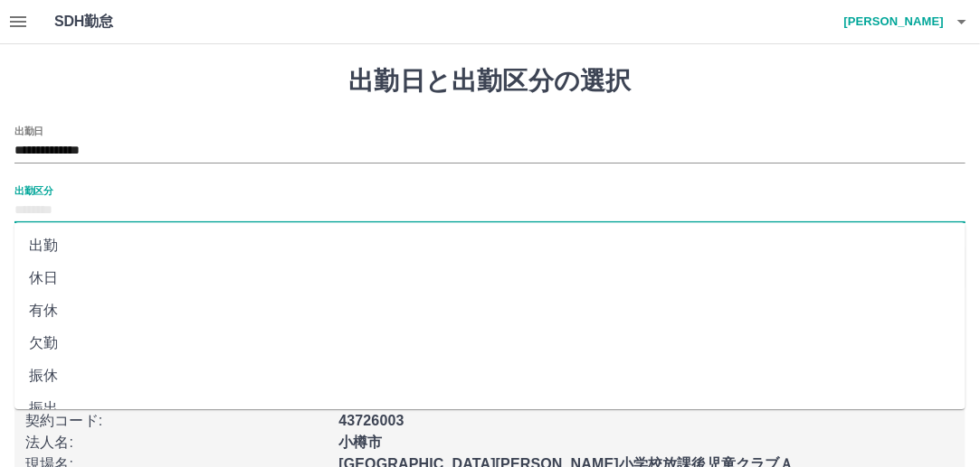  Describe the element at coordinates (371, 420) in the screenshot. I see `b: 43726003` at that location.